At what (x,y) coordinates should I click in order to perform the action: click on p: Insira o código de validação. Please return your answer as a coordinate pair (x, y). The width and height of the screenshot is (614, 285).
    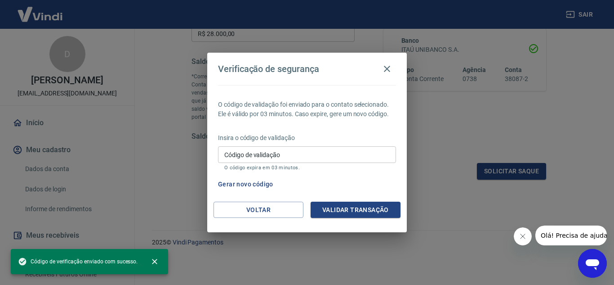
    Looking at the image, I should click on (307, 138).